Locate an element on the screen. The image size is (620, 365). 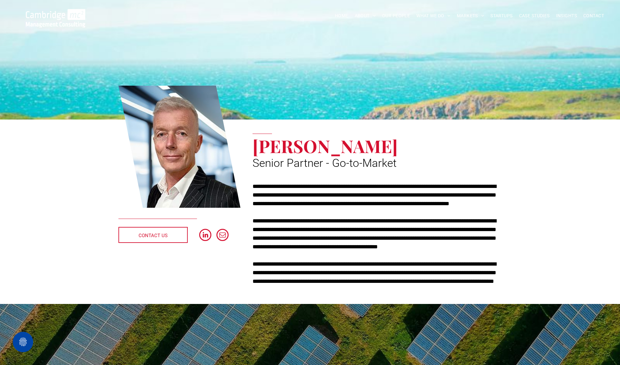
a: ABOUT is located at coordinates (365, 16).